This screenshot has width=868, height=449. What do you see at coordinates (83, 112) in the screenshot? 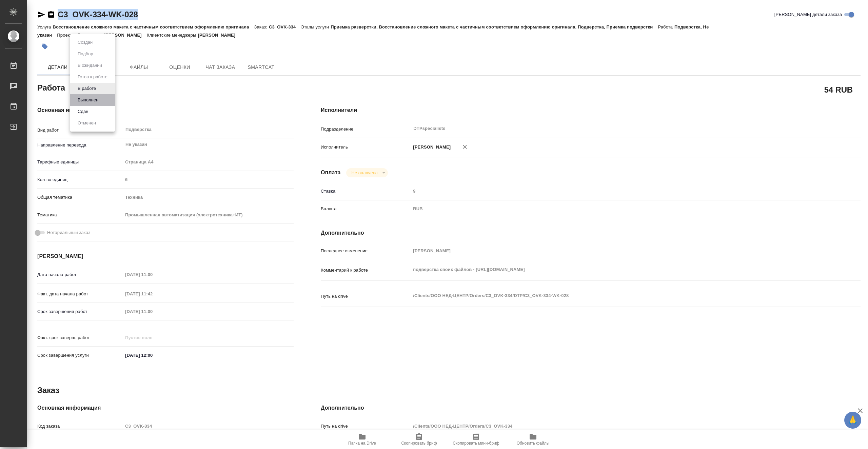
I see `button: Сдан` at bounding box center [83, 112].